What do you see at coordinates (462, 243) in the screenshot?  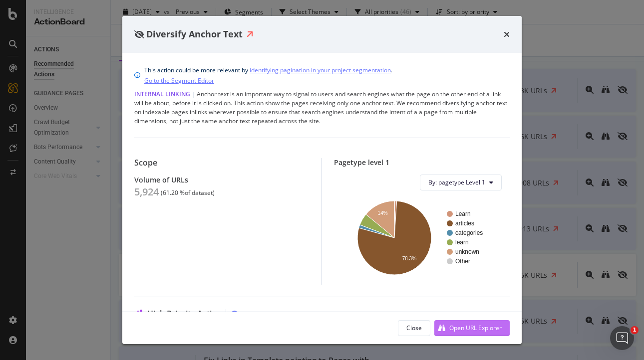 I see `text: learn` at bounding box center [462, 243].